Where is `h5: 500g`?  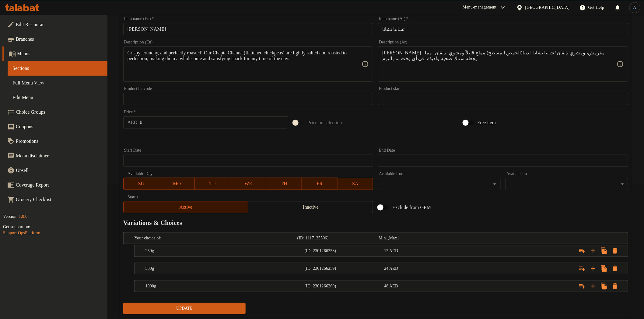
h5: 500g is located at coordinates (224, 269).